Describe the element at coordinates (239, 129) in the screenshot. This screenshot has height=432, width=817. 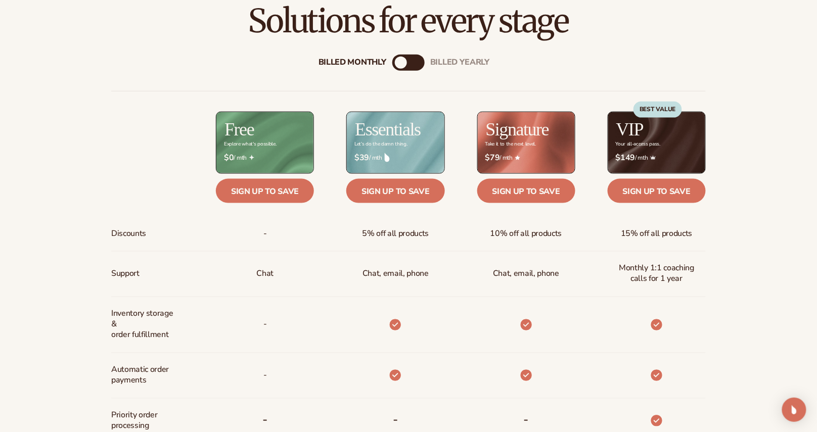
I see `h2: Free` at that location.